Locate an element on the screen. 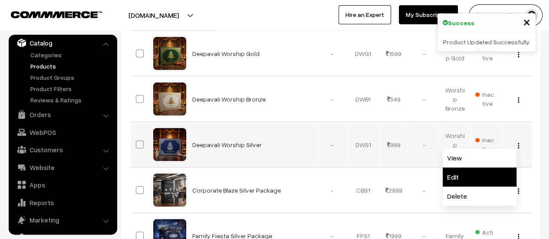 This screenshot has width=549, height=239. a: Reports is located at coordinates (63, 203).